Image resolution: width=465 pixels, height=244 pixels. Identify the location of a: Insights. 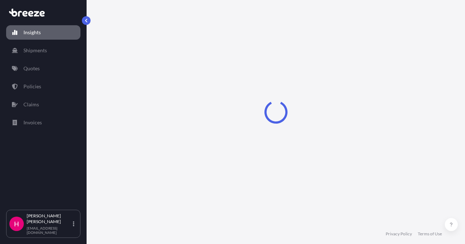
(43, 32).